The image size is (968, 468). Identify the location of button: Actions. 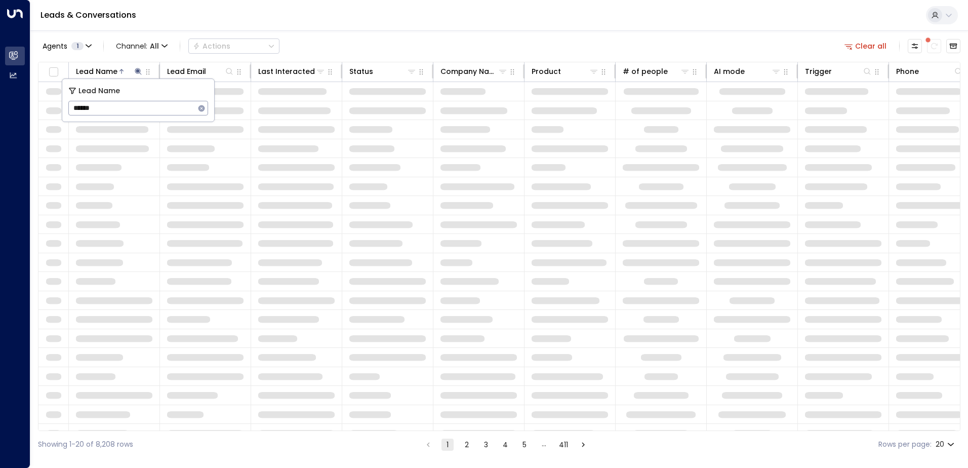
(234, 46).